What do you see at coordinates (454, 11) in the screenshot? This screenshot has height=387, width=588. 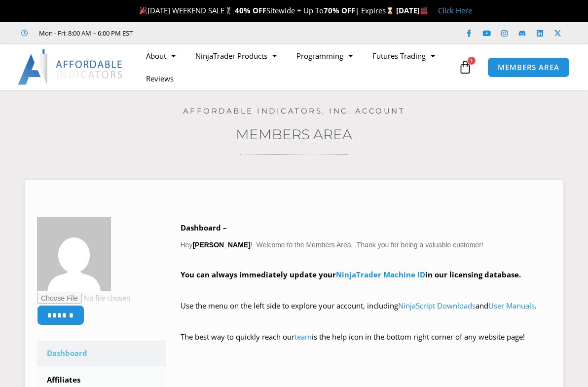 I see `a: Click Here` at bounding box center [454, 11].